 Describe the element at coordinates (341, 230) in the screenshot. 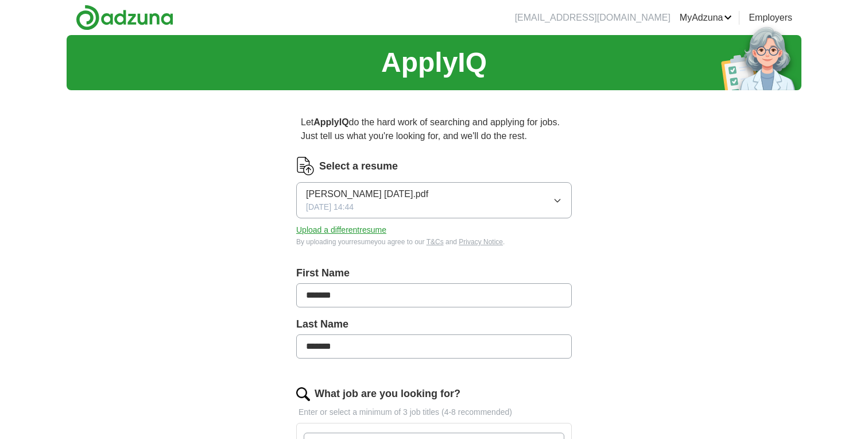

I see `button: Upload a differentresume` at that location.